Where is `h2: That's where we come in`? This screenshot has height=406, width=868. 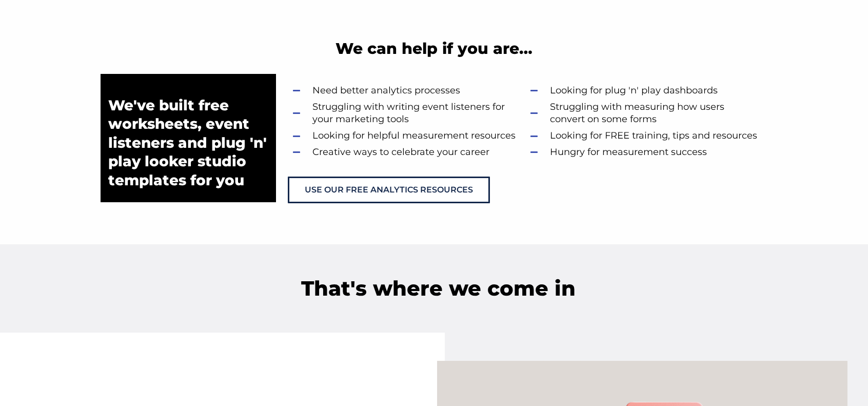
h2: That's where we come in is located at coordinates (438, 288).